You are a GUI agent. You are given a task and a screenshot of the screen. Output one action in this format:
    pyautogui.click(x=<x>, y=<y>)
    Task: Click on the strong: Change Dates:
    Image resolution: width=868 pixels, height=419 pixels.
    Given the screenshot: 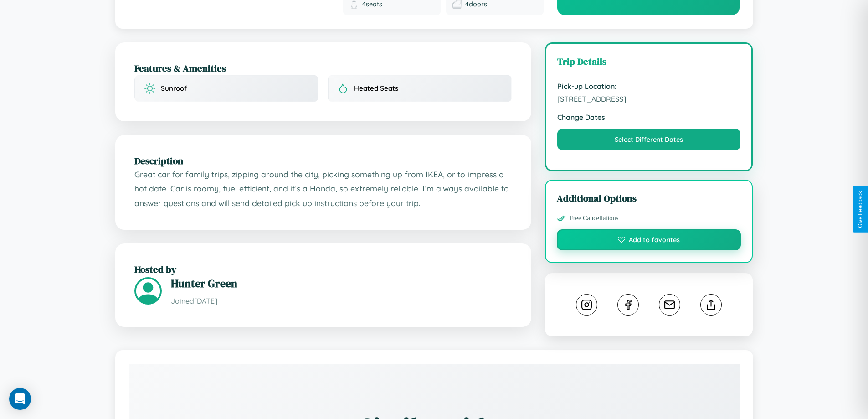 What is the action you would take?
    pyautogui.click(x=649, y=117)
    